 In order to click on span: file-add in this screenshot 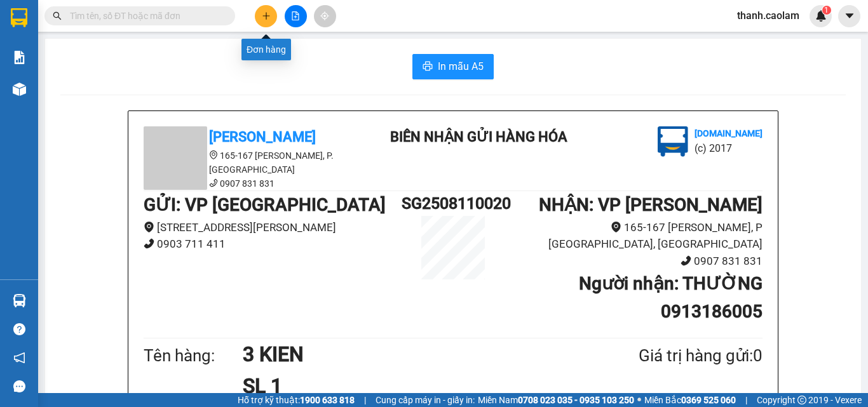, I will do `click(295, 16)`.